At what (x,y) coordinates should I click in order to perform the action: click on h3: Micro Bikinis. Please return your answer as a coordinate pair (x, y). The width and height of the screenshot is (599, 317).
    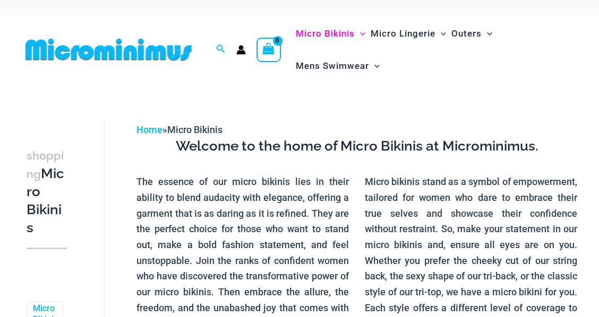
    Looking at the image, I should click on (47, 192).